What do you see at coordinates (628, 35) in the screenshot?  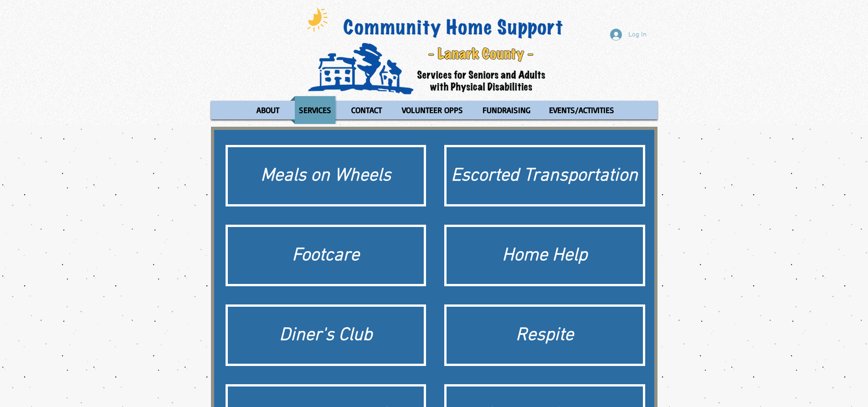 I see `button: Log In` at bounding box center [628, 35].